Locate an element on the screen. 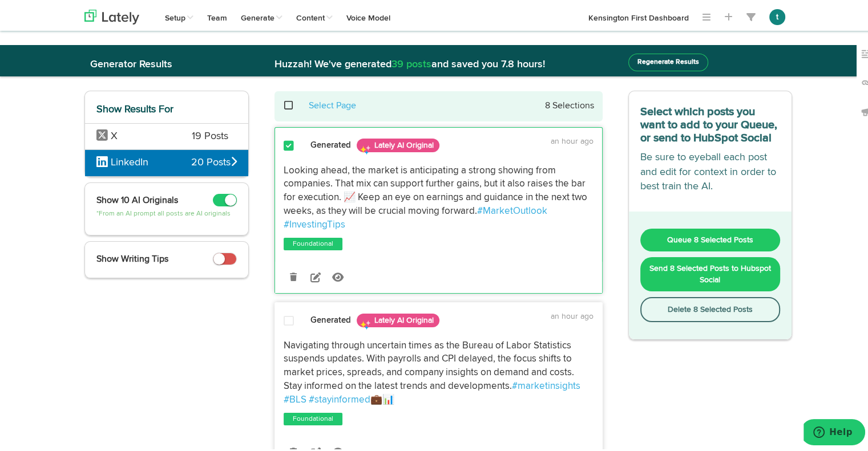 Image resolution: width=868 pixels, height=451 pixels. a: #InvestingTips is located at coordinates (315, 222).